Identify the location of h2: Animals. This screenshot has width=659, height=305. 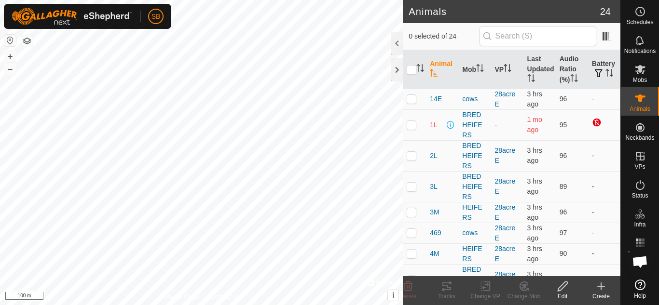
(504, 12).